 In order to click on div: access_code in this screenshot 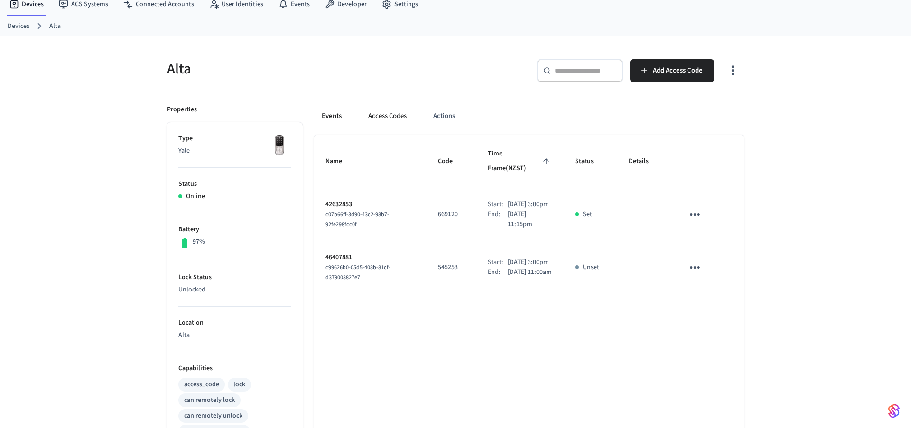, I will do `click(202, 385)`.